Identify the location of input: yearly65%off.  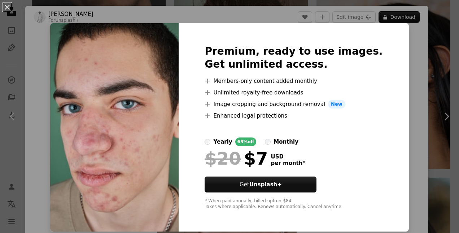
(208, 142).